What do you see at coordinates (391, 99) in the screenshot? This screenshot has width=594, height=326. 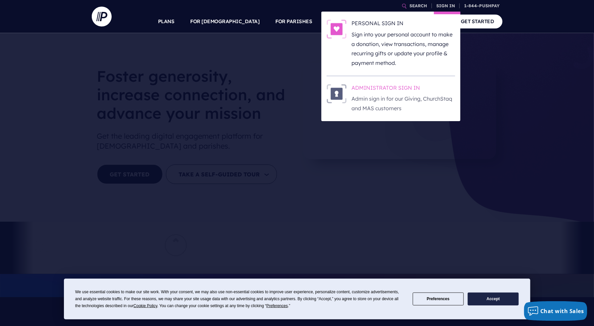 I see `a: ADMINISTRATOR SIGN IN - Illustration ADMINISTRATOR SIGN IN Admin sign in for our Giving, ChurchSt...` at bounding box center [391, 99].